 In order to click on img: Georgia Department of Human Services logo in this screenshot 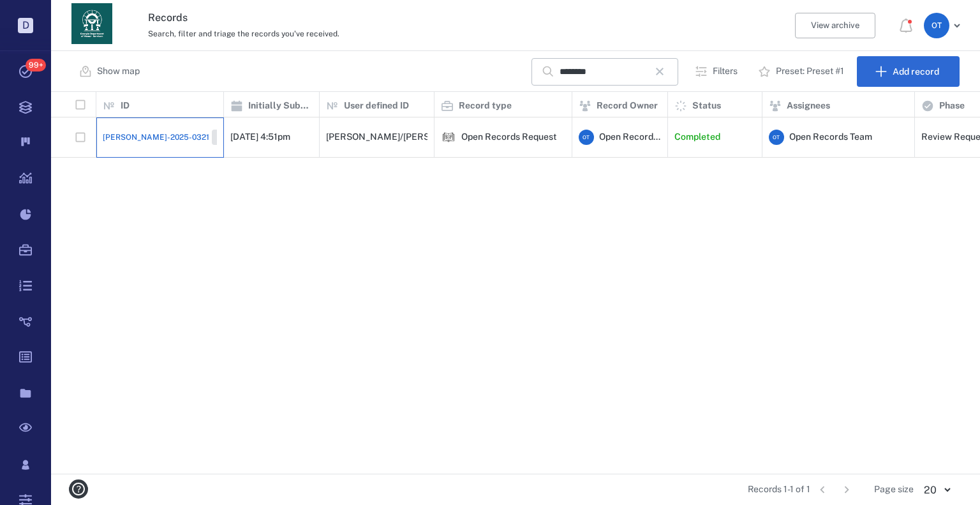, I will do `click(92, 24)`.